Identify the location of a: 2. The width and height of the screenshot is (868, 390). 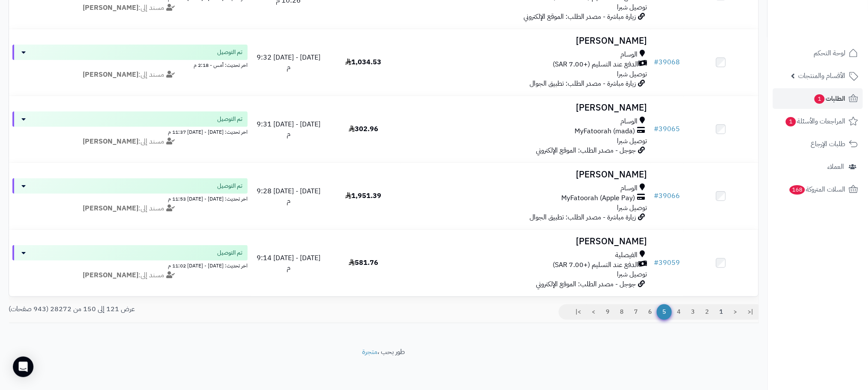
(707, 312).